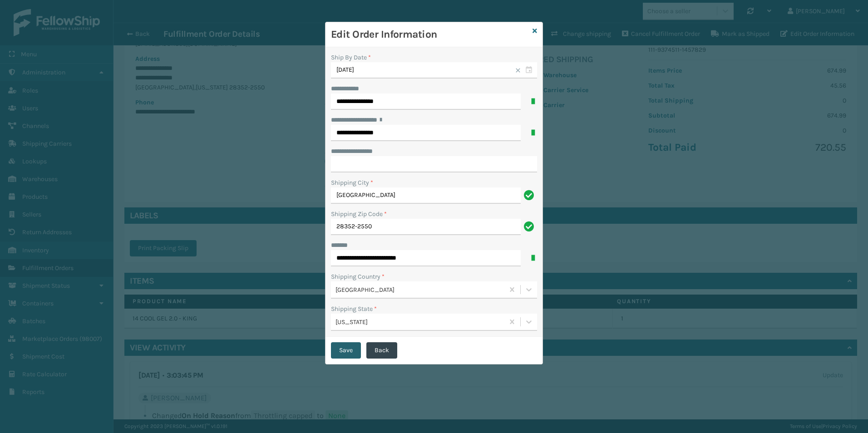 The height and width of the screenshot is (433, 868). Describe the element at coordinates (358, 277) in the screenshot. I see `label: Shipping Country` at that location.